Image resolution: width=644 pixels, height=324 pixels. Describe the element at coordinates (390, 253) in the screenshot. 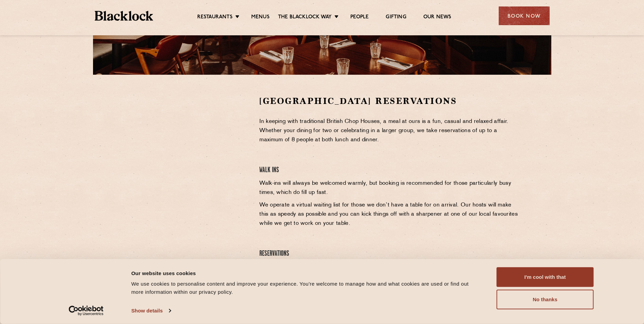

I see `h4: Reservations` at that location.